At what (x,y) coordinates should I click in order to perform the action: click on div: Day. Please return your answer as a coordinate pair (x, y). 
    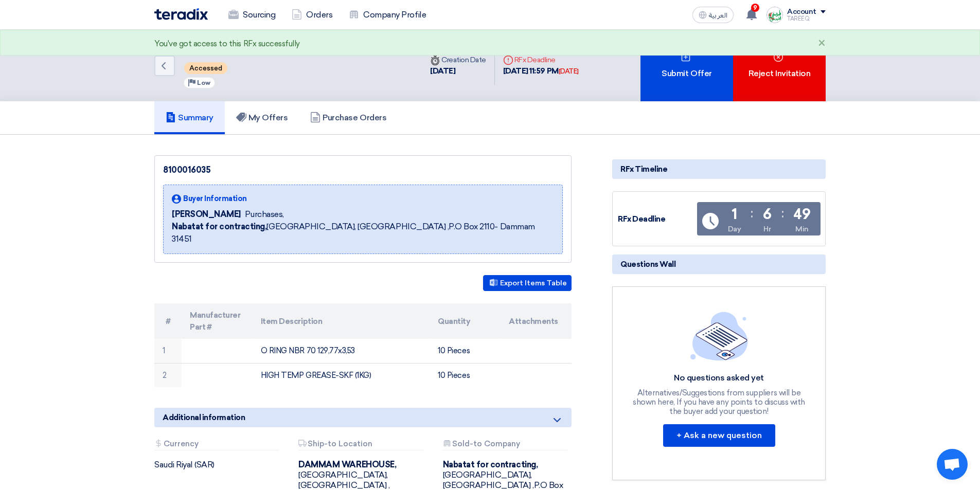
    Looking at the image, I should click on (735, 229).